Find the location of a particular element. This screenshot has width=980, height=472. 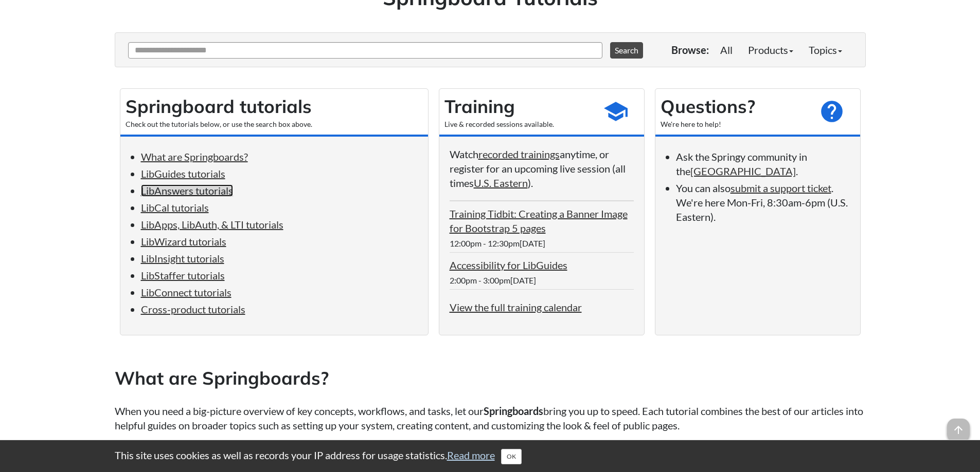

a: LibStaffer tutorials is located at coordinates (182, 276).